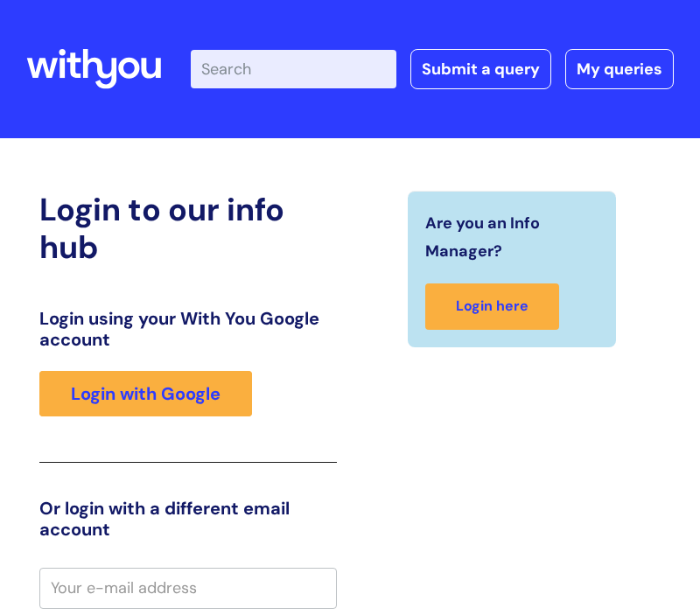 The height and width of the screenshot is (615, 700). I want to click on a: My queries, so click(619, 69).